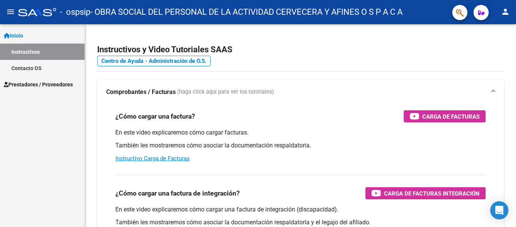  Describe the element at coordinates (246, 12) in the screenshot. I see `span: - OBRA SOCIAL DEL PERSONAL DE LA ACTIVIDAD CERVECERA Y AFINES O S P A C A` at that location.